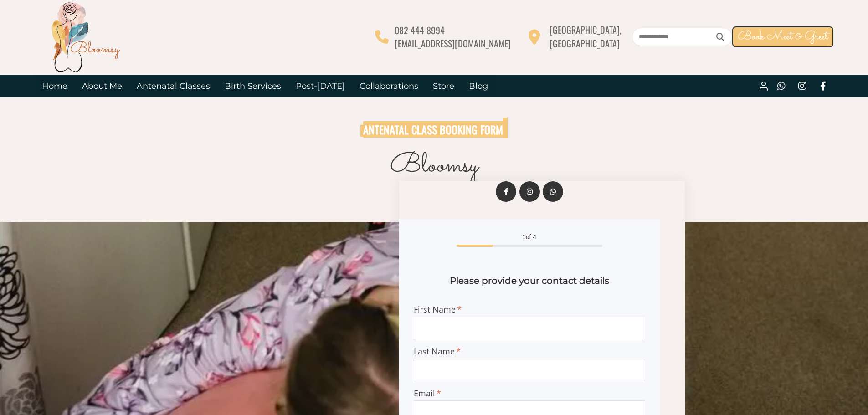  Describe the element at coordinates (479, 86) in the screenshot. I see `a: Blog` at that location.